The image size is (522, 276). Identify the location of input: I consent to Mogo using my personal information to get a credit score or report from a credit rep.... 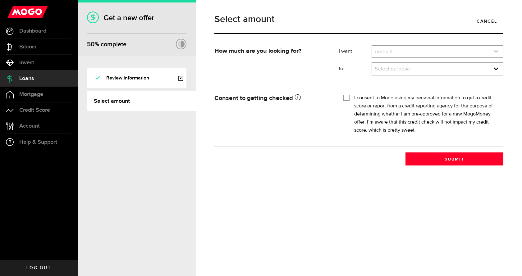
(346, 97).